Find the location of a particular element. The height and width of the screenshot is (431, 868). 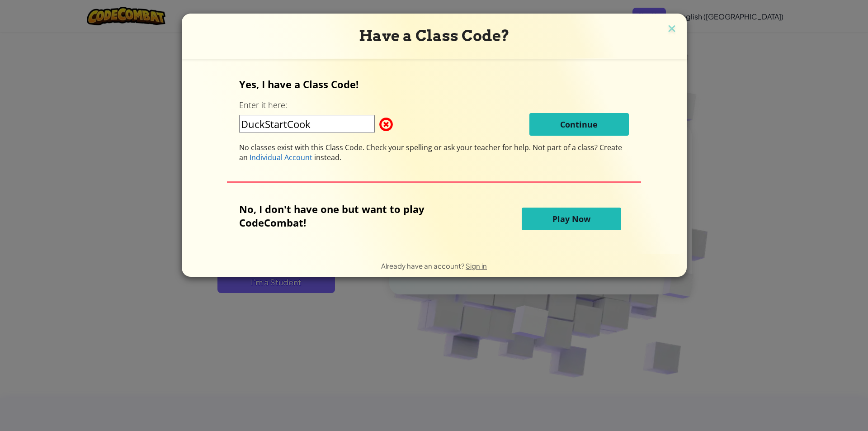

span: Have a Class Code? is located at coordinates (434, 36).